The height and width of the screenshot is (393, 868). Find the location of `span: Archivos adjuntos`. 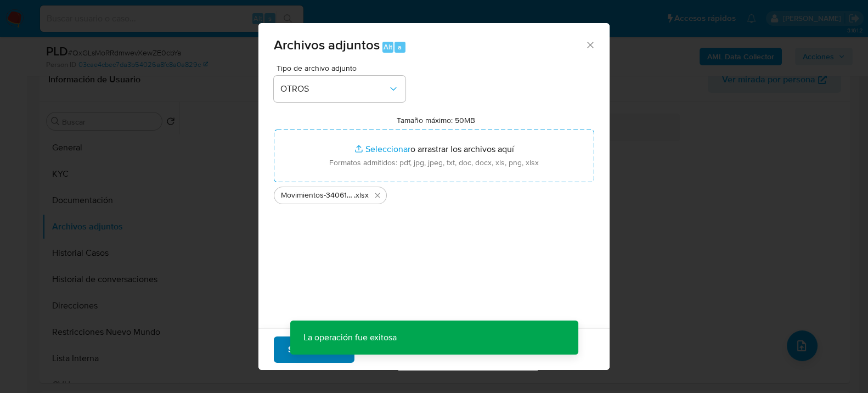

span: Archivos adjuntos is located at coordinates (327, 44).